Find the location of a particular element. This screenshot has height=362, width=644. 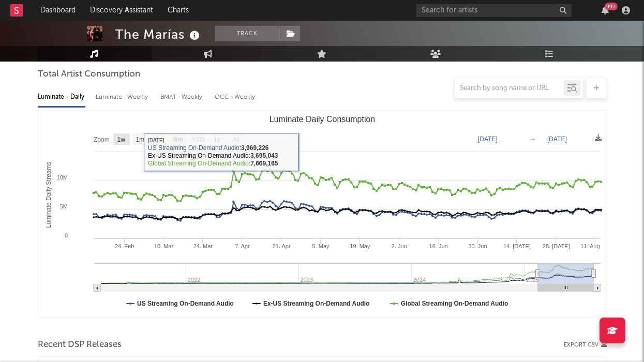

text: US Streaming On-Demand Audio is located at coordinates (185, 304).